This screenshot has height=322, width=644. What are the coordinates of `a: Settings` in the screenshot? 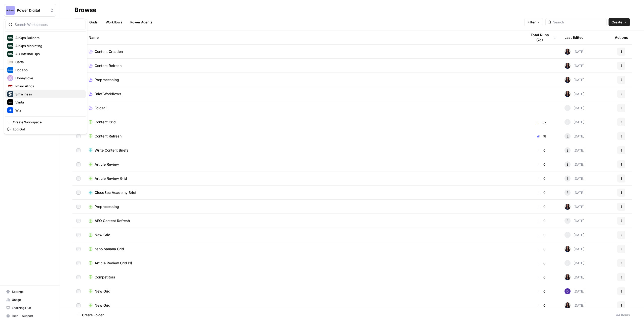 It's located at (30, 292).